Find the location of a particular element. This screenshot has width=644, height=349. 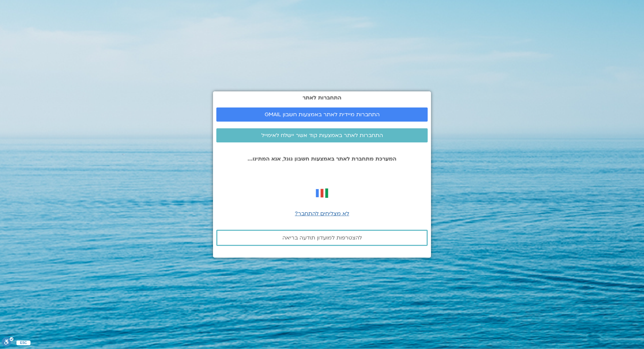

a: לא מצליחים להתחבר? is located at coordinates (322, 213).